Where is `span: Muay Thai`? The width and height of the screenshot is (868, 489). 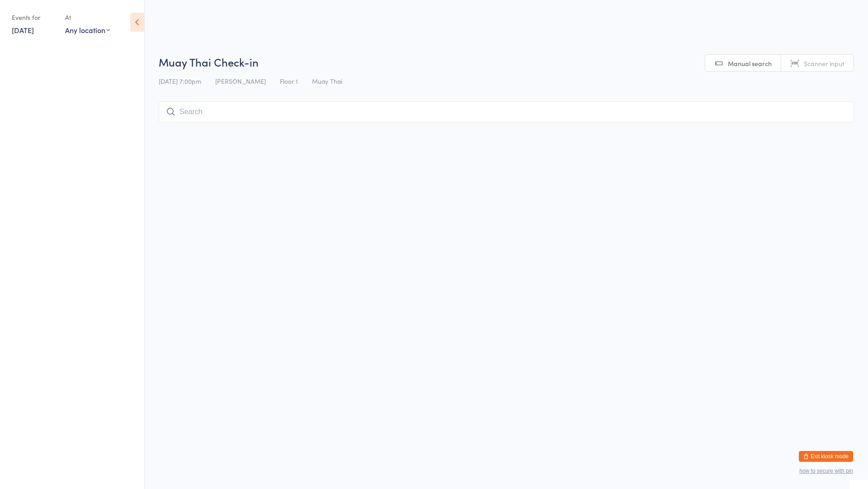
span: Muay Thai is located at coordinates (327, 81).